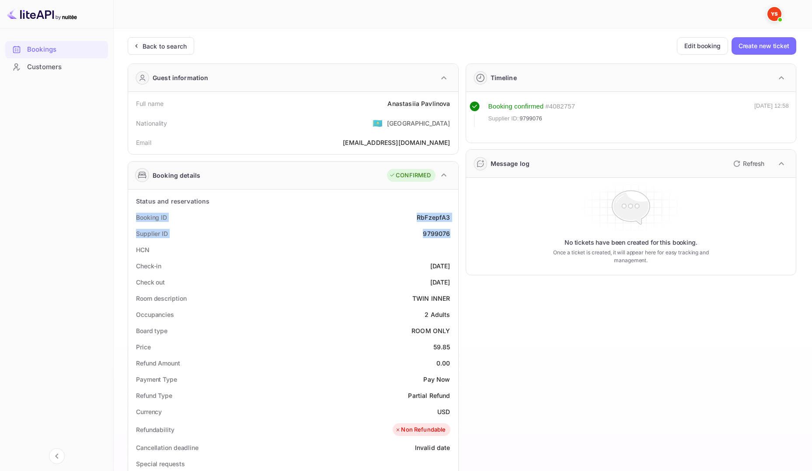  Describe the element at coordinates (158, 363) in the screenshot. I see `div: Refund Amount` at that location.